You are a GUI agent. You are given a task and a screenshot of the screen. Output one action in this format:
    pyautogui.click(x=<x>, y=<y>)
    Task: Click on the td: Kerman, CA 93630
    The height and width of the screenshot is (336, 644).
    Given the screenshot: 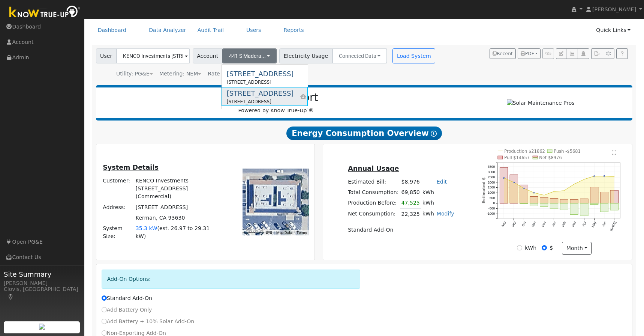 What is the action you would take?
    pyautogui.click(x=177, y=217)
    